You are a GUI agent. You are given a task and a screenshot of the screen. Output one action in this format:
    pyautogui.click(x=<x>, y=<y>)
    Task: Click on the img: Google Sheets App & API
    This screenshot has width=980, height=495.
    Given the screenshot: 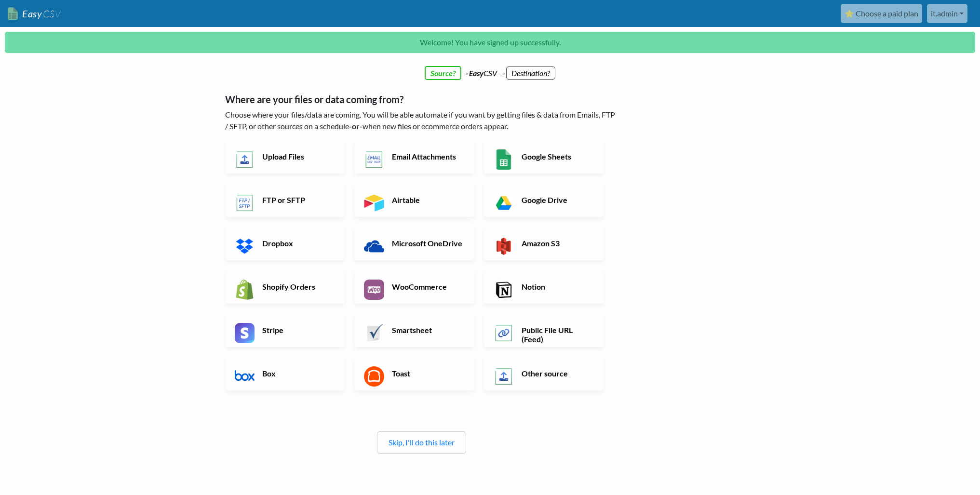 What is the action you would take?
    pyautogui.click(x=504, y=160)
    